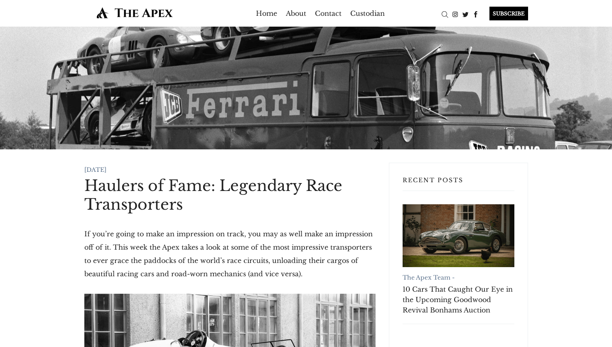  I want to click on a: Search, so click(445, 14).